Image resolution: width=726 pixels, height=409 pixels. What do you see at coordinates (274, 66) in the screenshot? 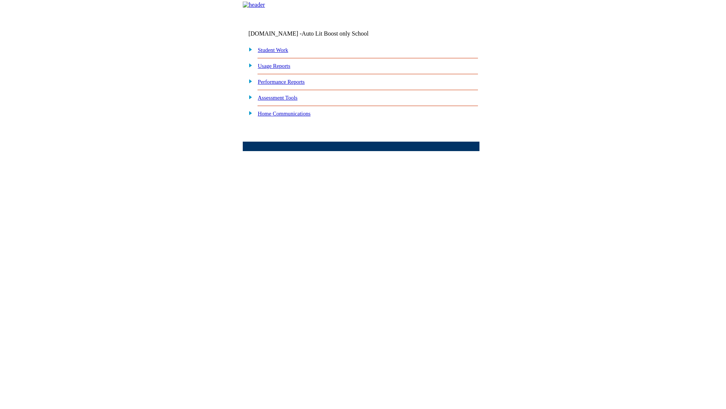
I see `a: Usage Reports` at bounding box center [274, 66].